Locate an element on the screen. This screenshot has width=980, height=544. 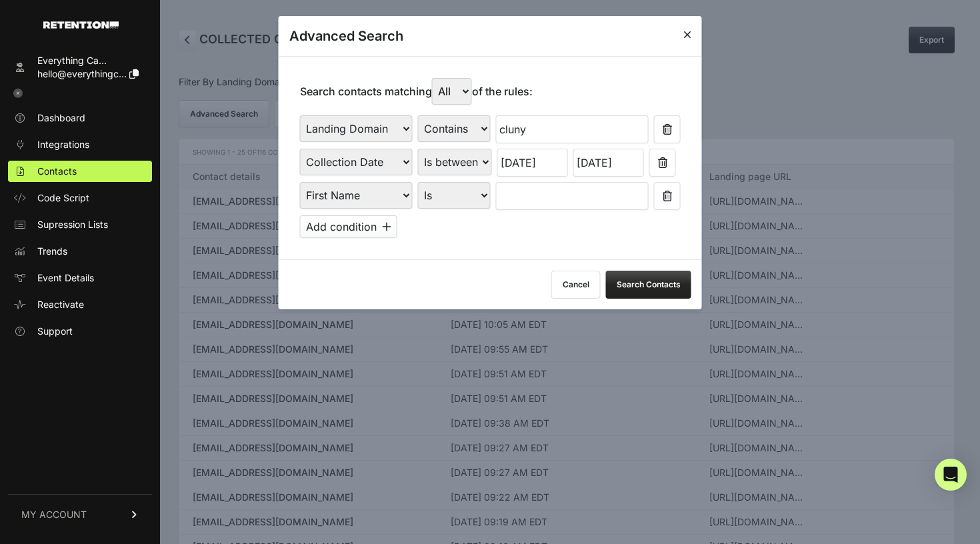
a: Support is located at coordinates (80, 332).